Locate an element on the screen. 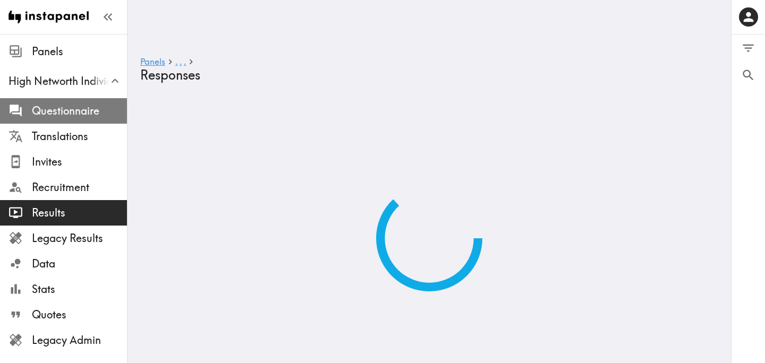  span: Legacy Admin is located at coordinates (79, 340).